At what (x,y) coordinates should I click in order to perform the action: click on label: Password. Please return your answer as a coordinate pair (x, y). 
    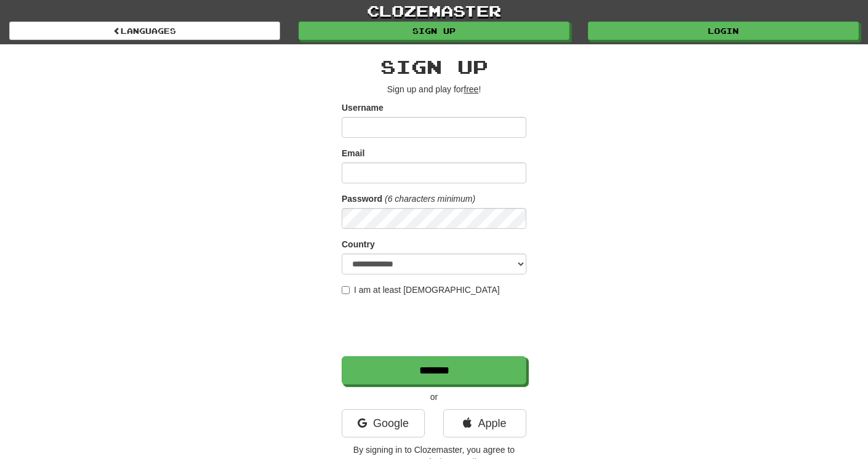
    Looking at the image, I should click on (362, 199).